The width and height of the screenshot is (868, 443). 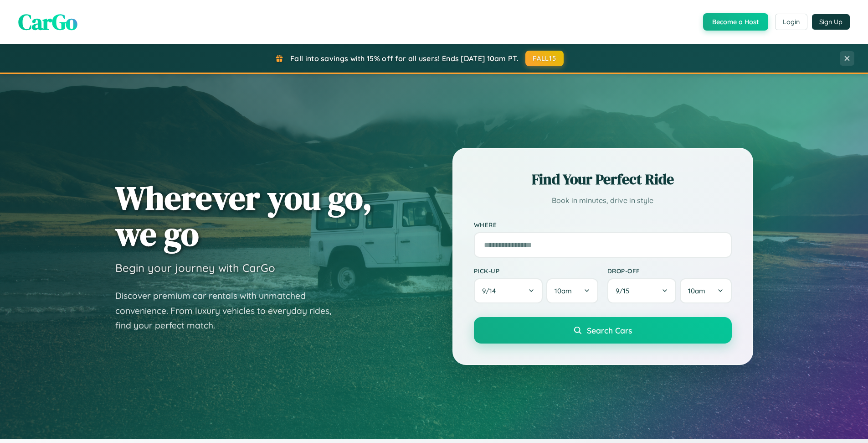 What do you see at coordinates (831, 22) in the screenshot?
I see `button: Sign Up` at bounding box center [831, 22].